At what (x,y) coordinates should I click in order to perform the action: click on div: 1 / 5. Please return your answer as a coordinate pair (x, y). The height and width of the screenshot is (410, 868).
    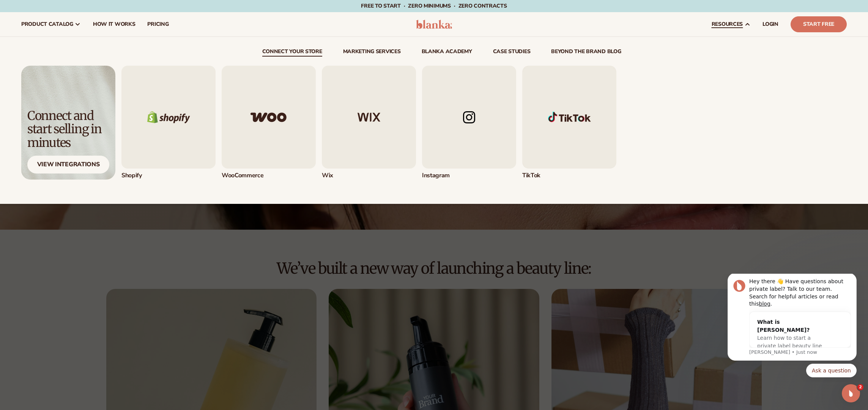
    Looking at the image, I should click on (168, 123).